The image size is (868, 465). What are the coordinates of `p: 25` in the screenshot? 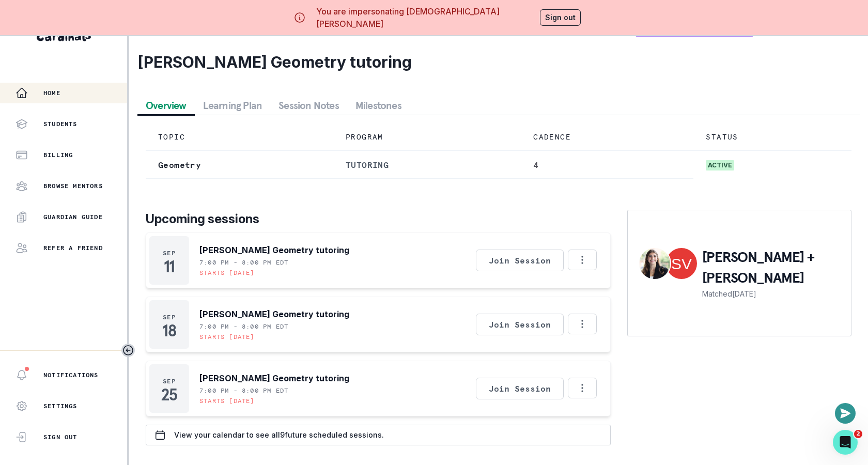 It's located at (169, 394).